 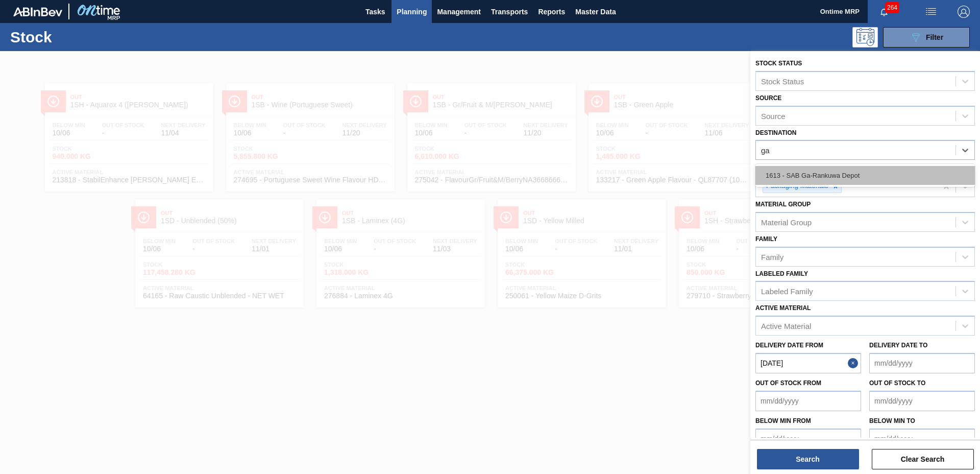 What do you see at coordinates (854, 363) in the screenshot?
I see `button: Close` at bounding box center [854, 363].